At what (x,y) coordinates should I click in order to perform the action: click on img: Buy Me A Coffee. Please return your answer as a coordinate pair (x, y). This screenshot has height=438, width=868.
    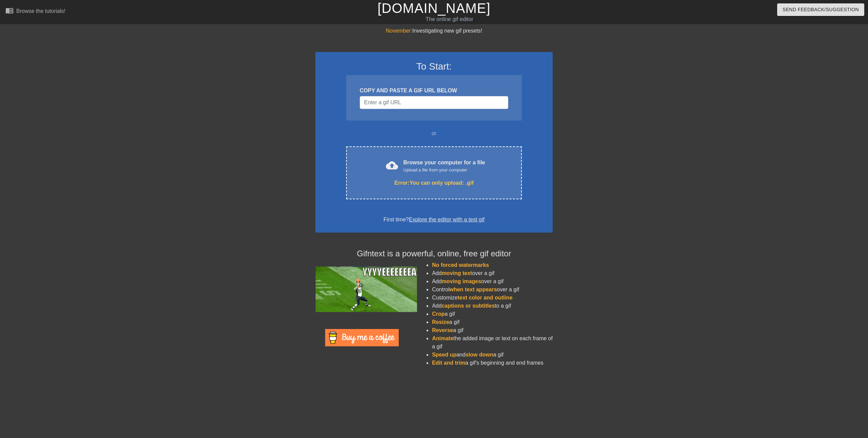
    Looking at the image, I should click on (362, 337).